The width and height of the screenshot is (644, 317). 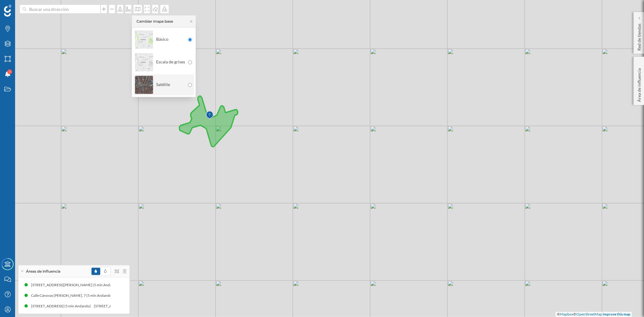 I want to click on div: Escala de grises, so click(x=160, y=63).